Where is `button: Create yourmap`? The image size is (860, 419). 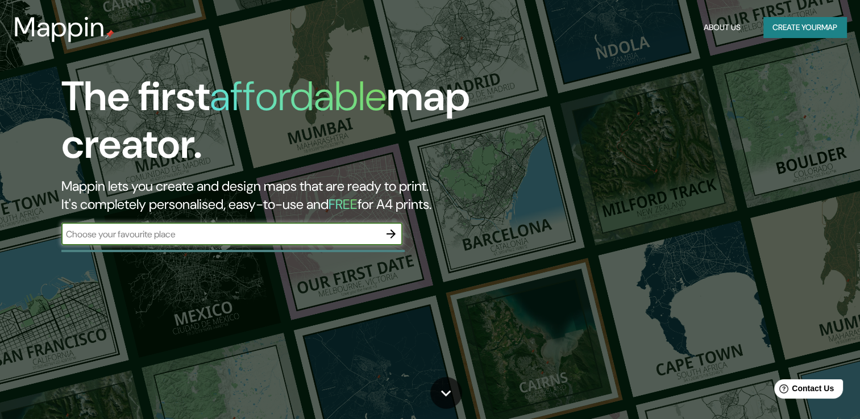
button: Create yourmap is located at coordinates (805, 27).